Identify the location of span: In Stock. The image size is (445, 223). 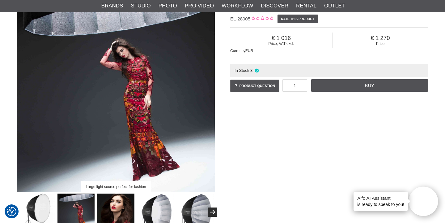
(242, 70).